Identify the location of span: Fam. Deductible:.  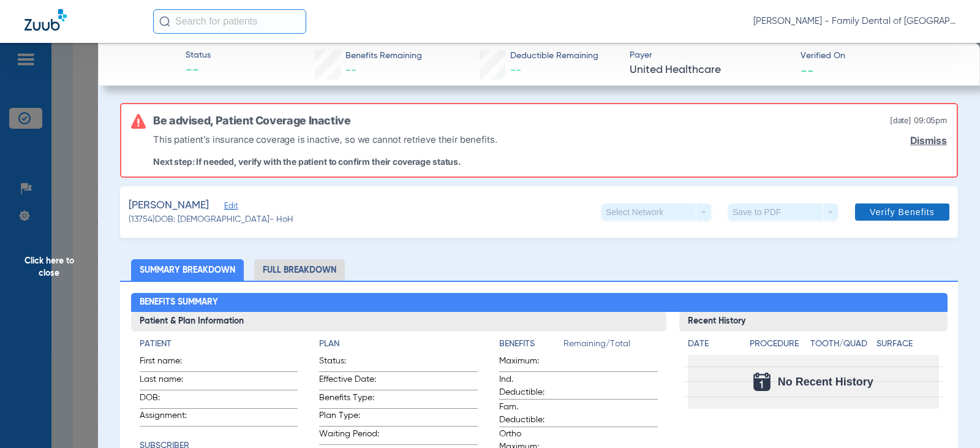
(530, 414).